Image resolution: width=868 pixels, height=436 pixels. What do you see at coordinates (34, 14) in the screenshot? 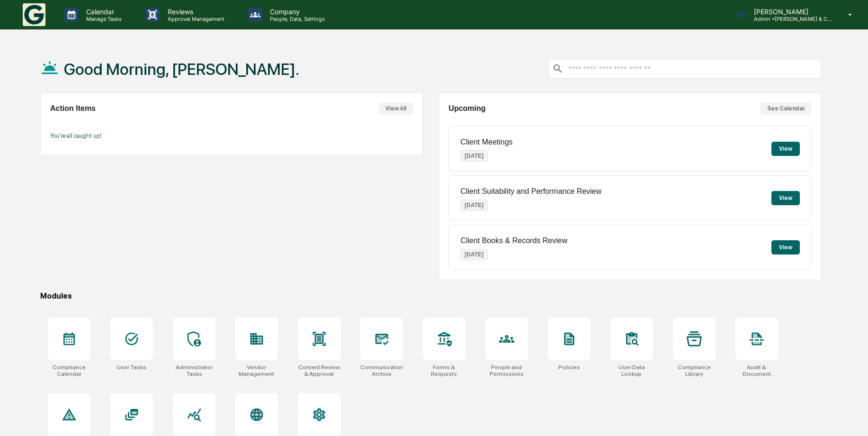
I see `img: logo` at bounding box center [34, 14].